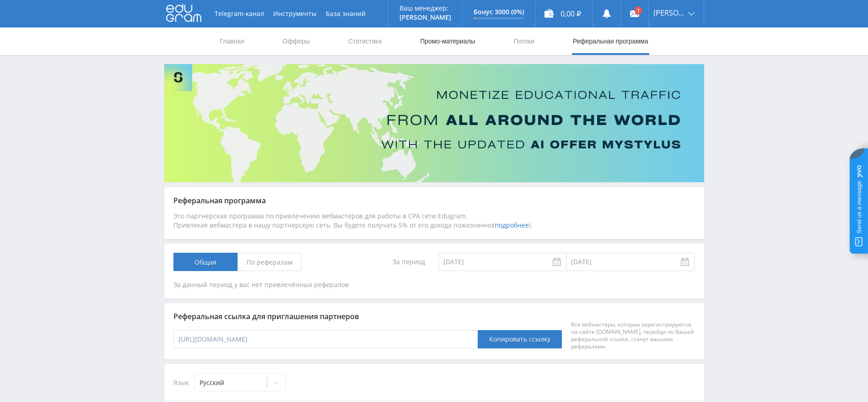 The height and width of the screenshot is (402, 868). I want to click on a: Статистика, so click(365, 41).